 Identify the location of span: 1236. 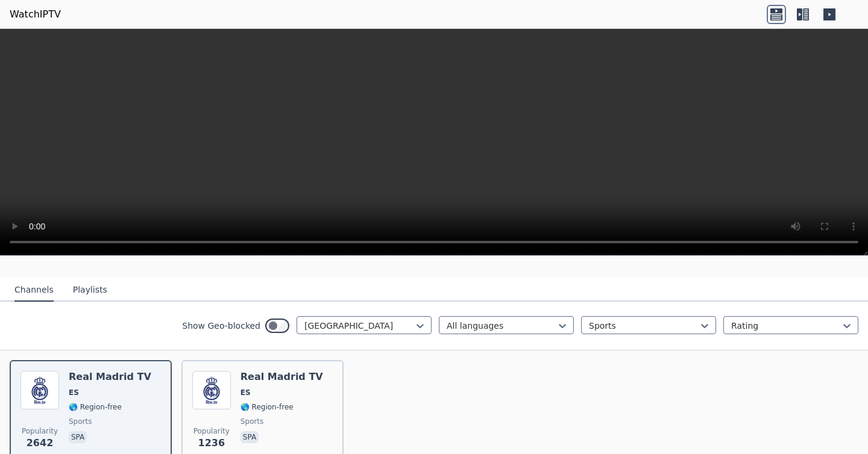
(212, 444).